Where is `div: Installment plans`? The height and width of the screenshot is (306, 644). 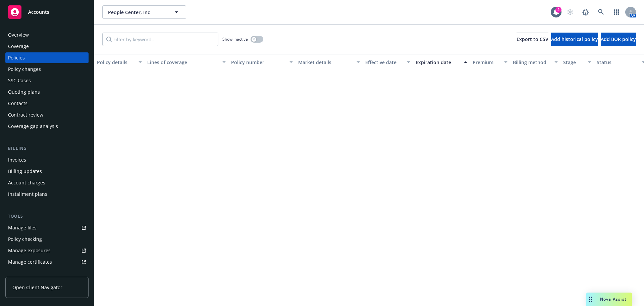 div: Installment plans is located at coordinates (27, 194).